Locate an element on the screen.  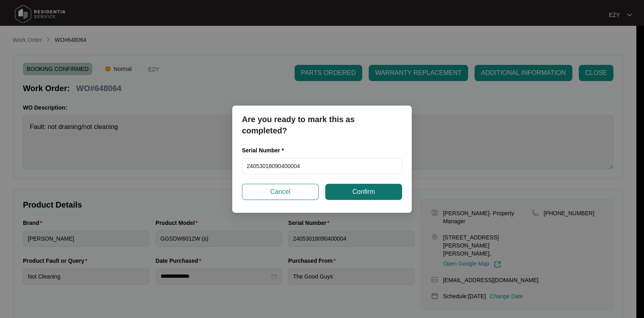
button: Cancel is located at coordinates (280, 192).